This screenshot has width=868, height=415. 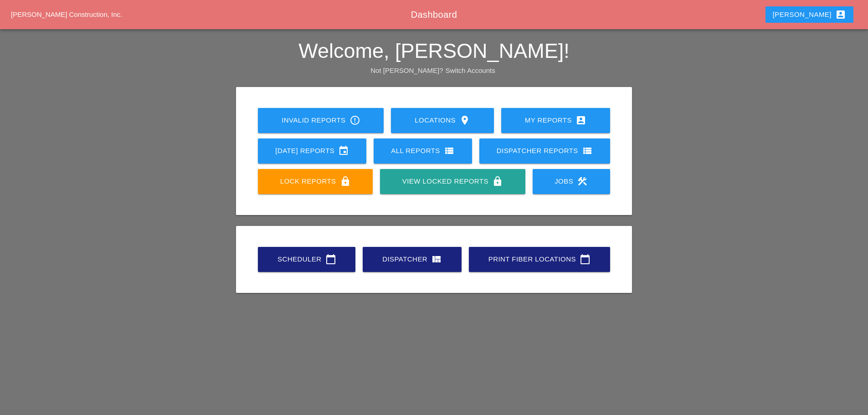 I want to click on i: location_on, so click(x=464, y=121).